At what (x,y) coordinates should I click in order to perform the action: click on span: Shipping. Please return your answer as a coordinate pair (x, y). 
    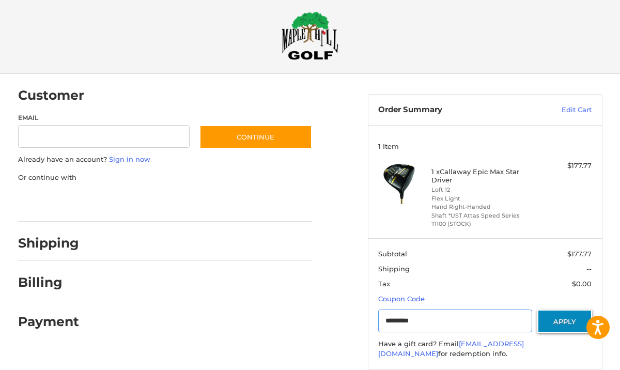
    Looking at the image, I should click on (394, 269).